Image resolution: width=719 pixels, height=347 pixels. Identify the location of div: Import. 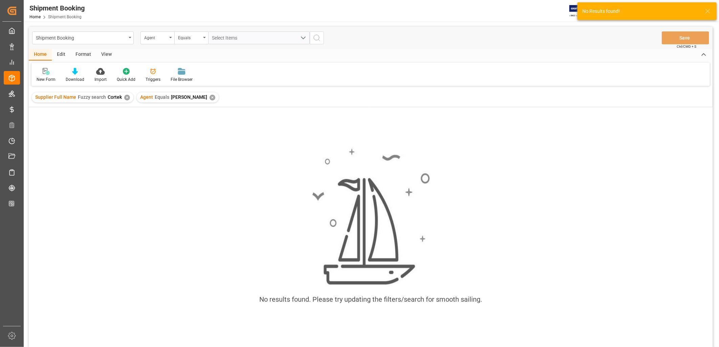
(100, 80).